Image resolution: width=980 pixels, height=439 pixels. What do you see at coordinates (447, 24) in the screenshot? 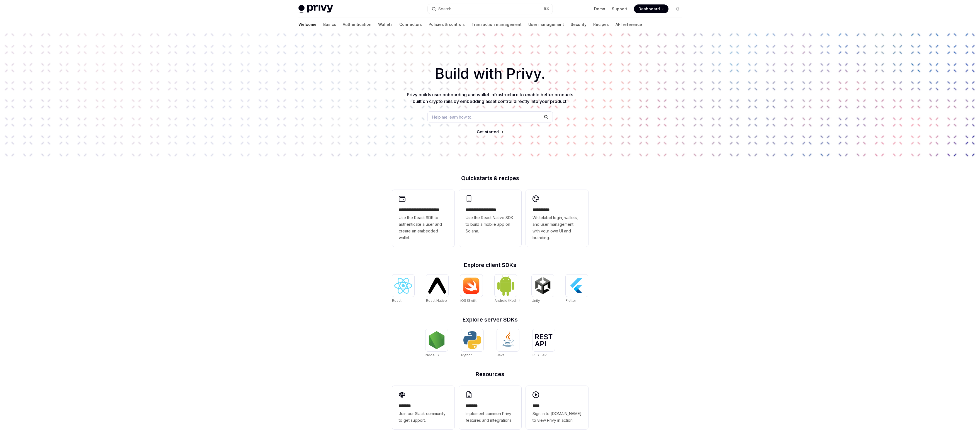
I see `a: Policies & controls` at bounding box center [447, 24].